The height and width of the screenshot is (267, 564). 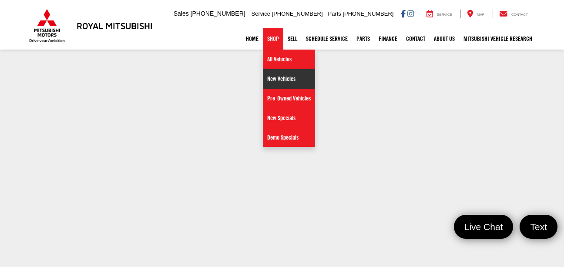 I want to click on span: Live Chat, so click(x=484, y=227).